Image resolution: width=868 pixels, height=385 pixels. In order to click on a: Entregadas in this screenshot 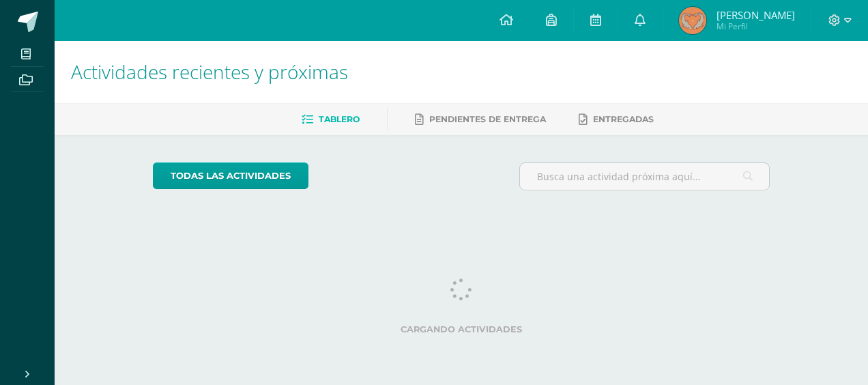, I will do `click(616, 120)`.